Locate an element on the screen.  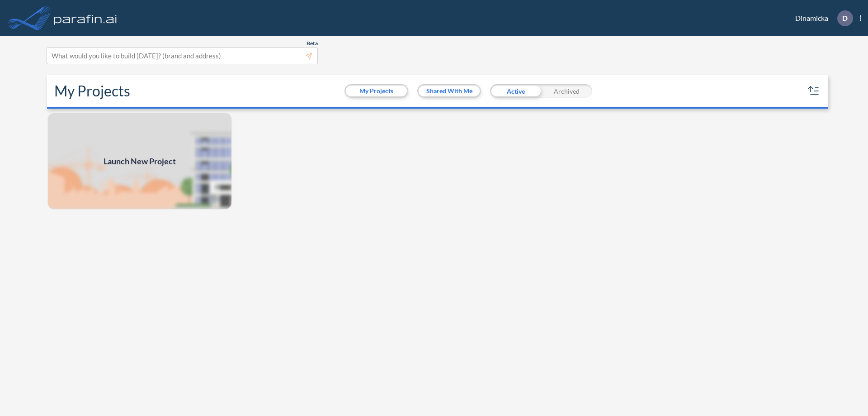
img: add is located at coordinates (139, 161).